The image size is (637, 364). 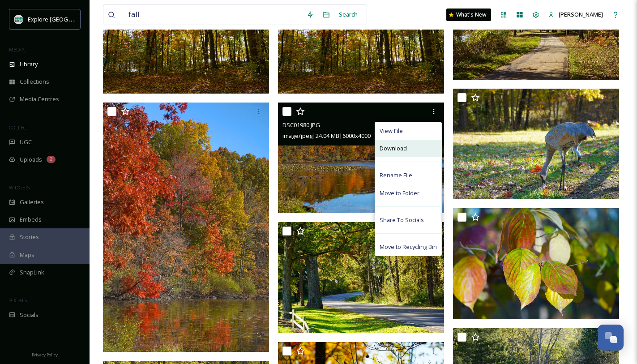 I want to click on img: DSC01758.JPG, so click(x=536, y=144).